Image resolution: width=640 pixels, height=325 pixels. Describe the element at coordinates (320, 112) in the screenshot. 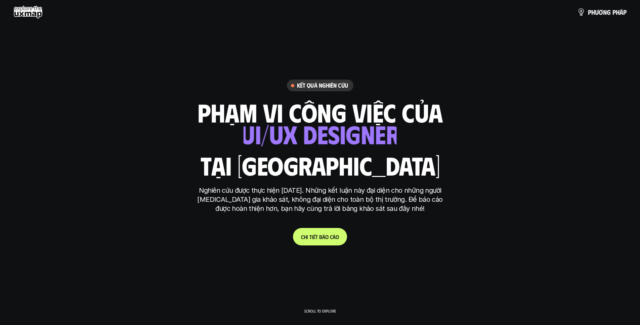

I see `h1: phạm vi công việc của` at that location.